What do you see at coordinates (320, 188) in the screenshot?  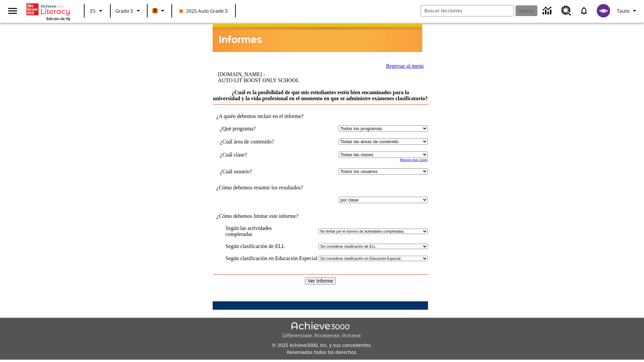 I see `td: ¿Cómo debemos resumir los resultados?` at bounding box center [320, 188].